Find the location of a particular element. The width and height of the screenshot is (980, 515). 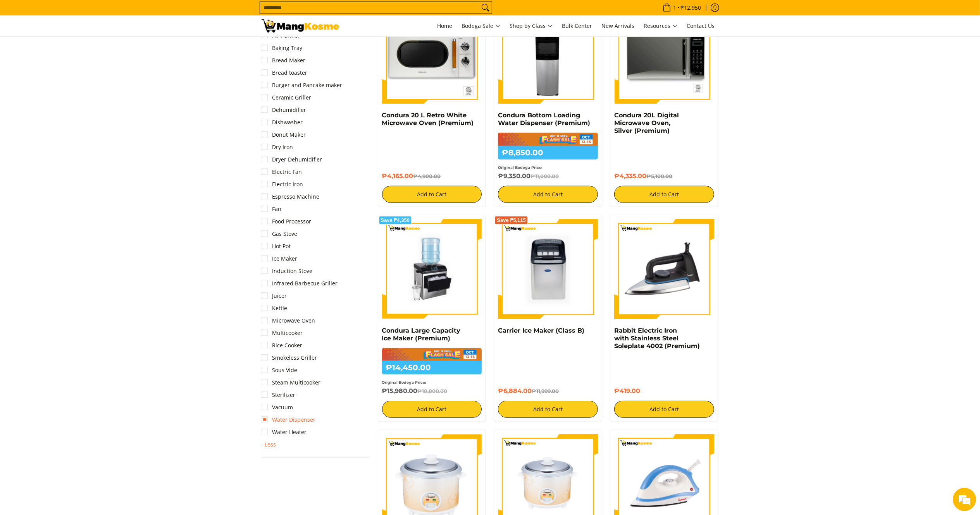

a: Condura Large Capacity Ice Maker (Premium) is located at coordinates (421, 334).